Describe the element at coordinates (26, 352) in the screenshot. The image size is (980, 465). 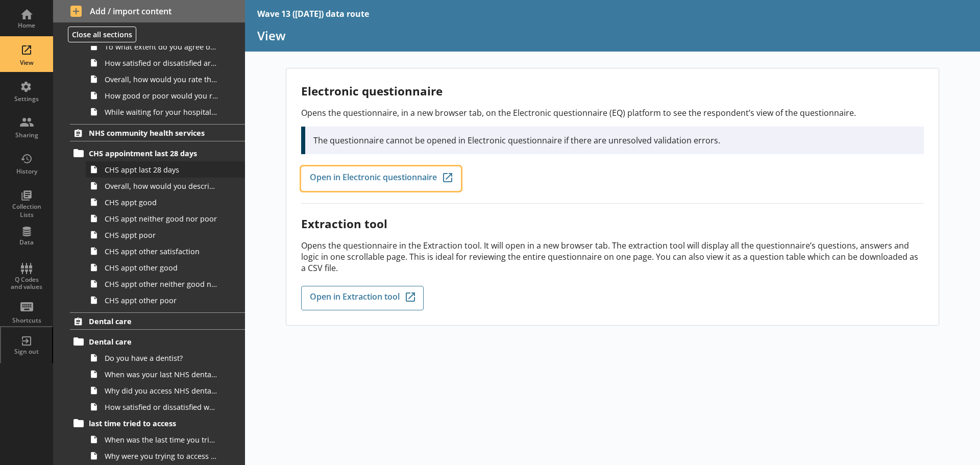
I see `div: Sign out` at that location.